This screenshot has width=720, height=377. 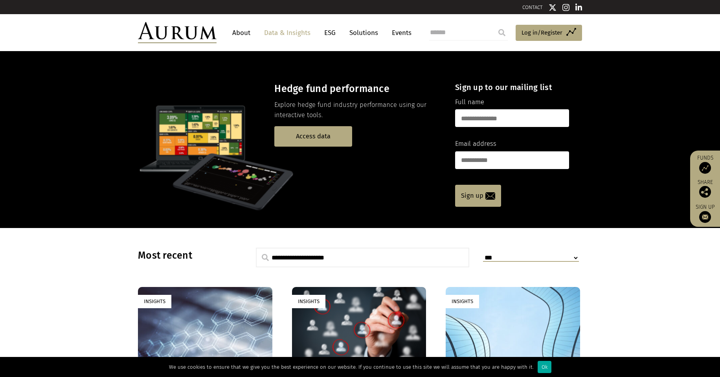 What do you see at coordinates (265, 257) in the screenshot?
I see `img: search.svg` at bounding box center [265, 257].